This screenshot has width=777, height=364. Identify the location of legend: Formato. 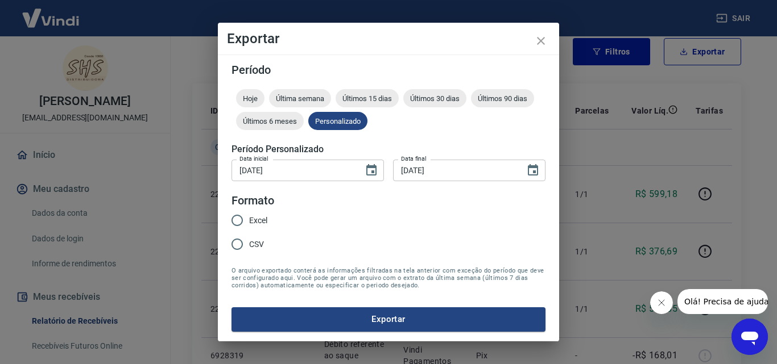
(252, 201).